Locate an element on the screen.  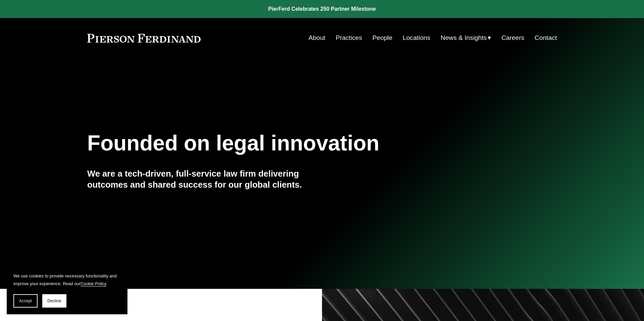
a: Careers is located at coordinates (513, 38).